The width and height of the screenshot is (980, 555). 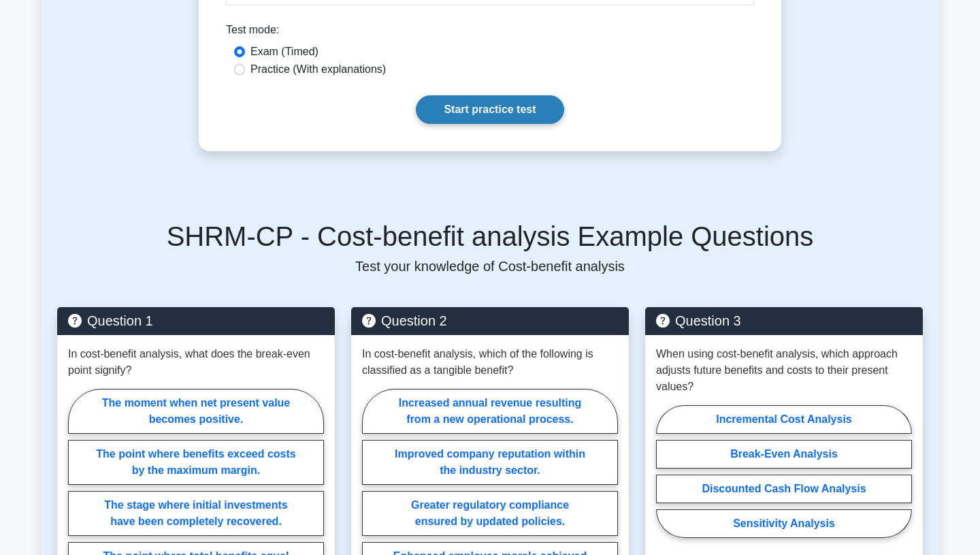 What do you see at coordinates (490, 266) in the screenshot?
I see `p: Test your knowledge of Cost-benefit analysis` at bounding box center [490, 266].